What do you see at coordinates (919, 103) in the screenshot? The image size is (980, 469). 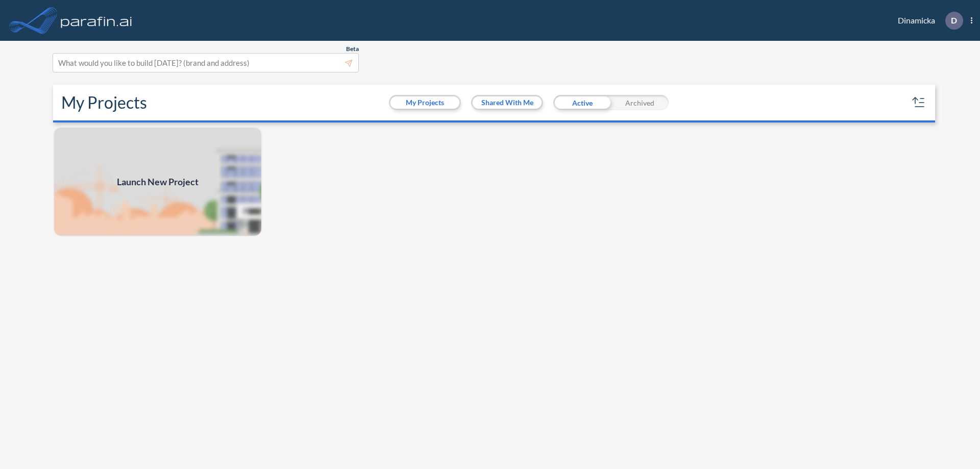 I see `button: sort` at bounding box center [919, 103].